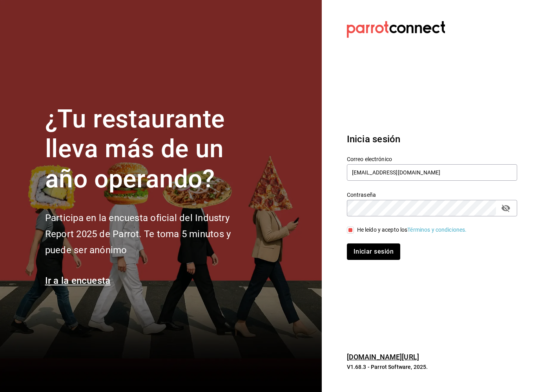 The height and width of the screenshot is (392, 536). I want to click on label: Correo electrónico, so click(432, 159).